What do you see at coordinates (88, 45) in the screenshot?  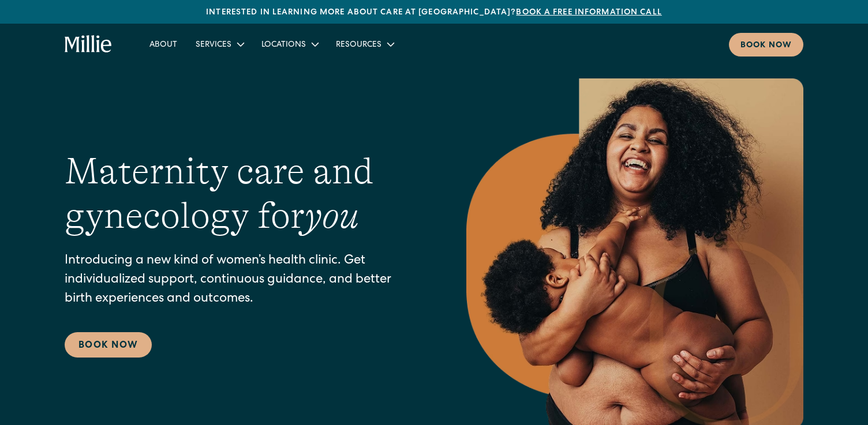 I see `a: home` at bounding box center [88, 45].